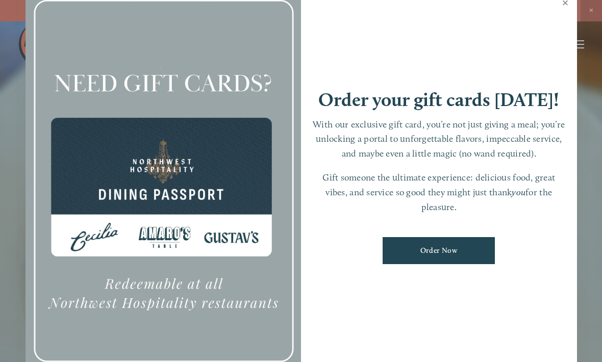  What do you see at coordinates (439, 139) in the screenshot?
I see `p: With our exclusive gift card, you’re not just giving a meal; you’re unlocking a portal to unforge...` at bounding box center [439, 139].